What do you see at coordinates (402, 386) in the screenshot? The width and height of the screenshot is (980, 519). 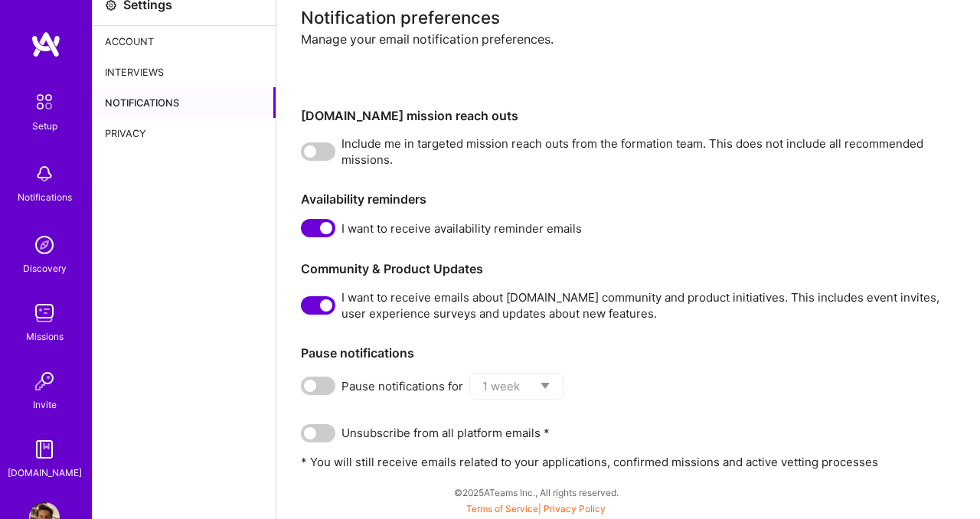 I see `span: Pause notifications for` at bounding box center [402, 386].